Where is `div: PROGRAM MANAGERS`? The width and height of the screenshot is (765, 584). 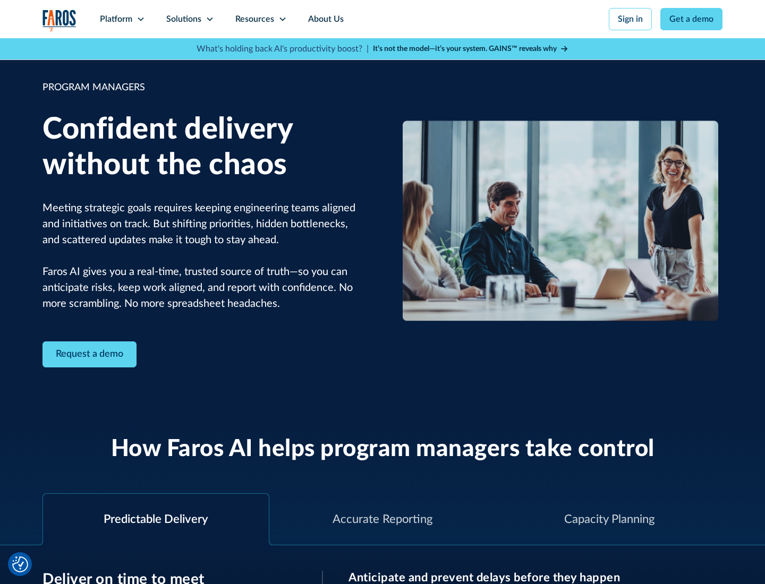
div: PROGRAM MANAGERS is located at coordinates (205, 88).